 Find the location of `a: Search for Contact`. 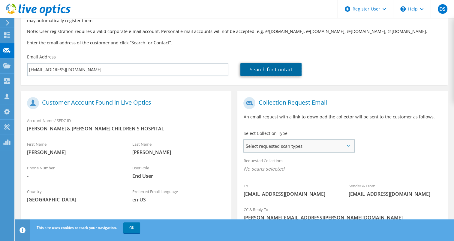

a: Search for Contact is located at coordinates (271, 70).